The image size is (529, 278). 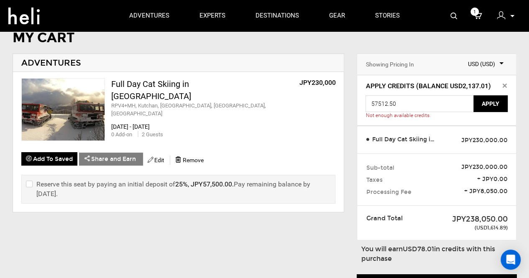 What do you see at coordinates (161, 134) in the screenshot?
I see `span: s` at bounding box center [161, 134].